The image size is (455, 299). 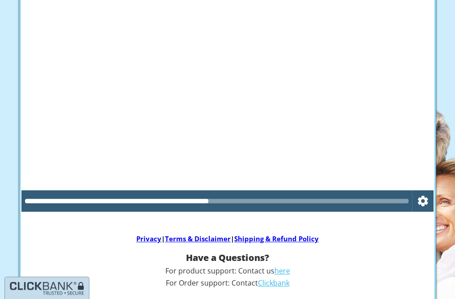 What do you see at coordinates (276, 238) in the screenshot?
I see `a: Shipping & Refund Policy` at bounding box center [276, 238].